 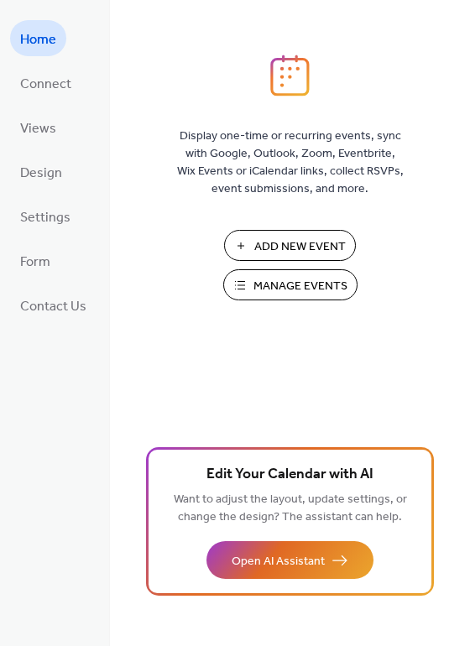 What do you see at coordinates (290, 163) in the screenshot?
I see `span: Display one-time or recurring events, sync with Google, Outlook, Zoom, Eventbrite, Wix Events or ...` at bounding box center [290, 163].